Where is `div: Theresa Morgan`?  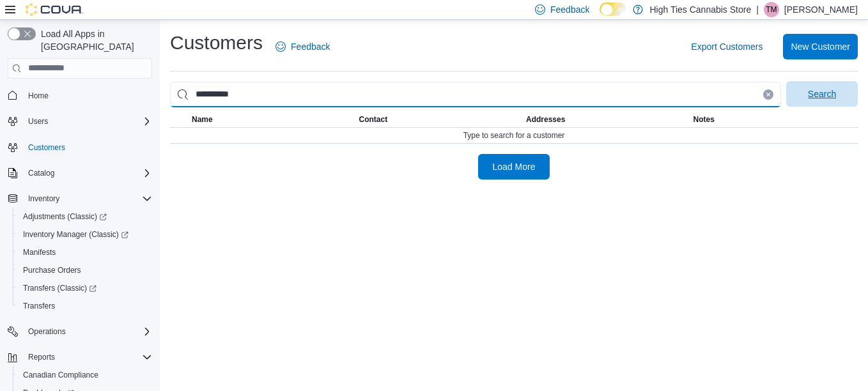 div: Theresa Morgan is located at coordinates (772, 10).